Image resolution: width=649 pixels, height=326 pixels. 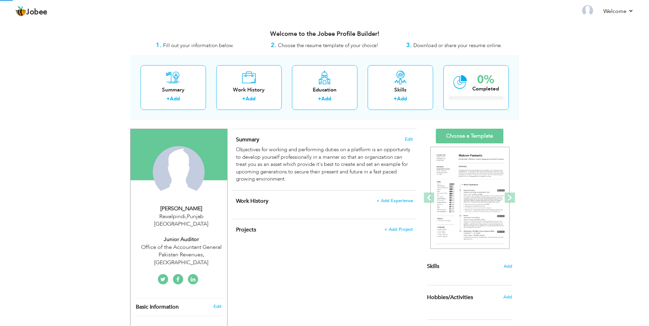 I want to click on span: Skills, so click(x=433, y=266).